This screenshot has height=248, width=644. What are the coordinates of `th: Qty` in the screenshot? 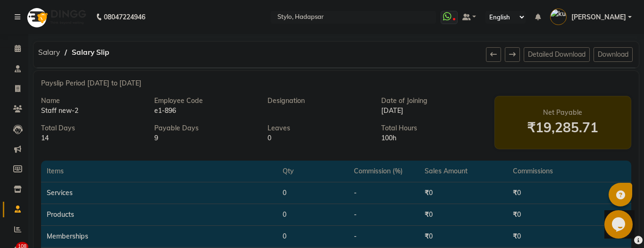 It's located at (312, 172).